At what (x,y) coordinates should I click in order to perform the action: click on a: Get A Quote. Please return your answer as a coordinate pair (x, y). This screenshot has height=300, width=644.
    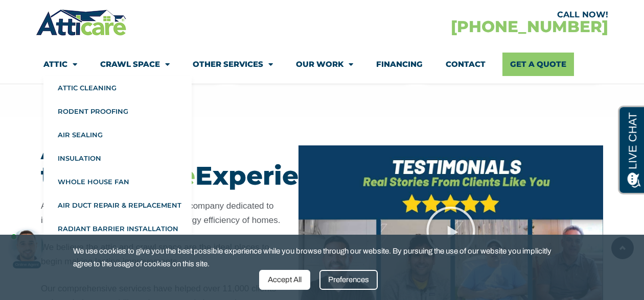
    Looking at the image, I should click on (538, 64).